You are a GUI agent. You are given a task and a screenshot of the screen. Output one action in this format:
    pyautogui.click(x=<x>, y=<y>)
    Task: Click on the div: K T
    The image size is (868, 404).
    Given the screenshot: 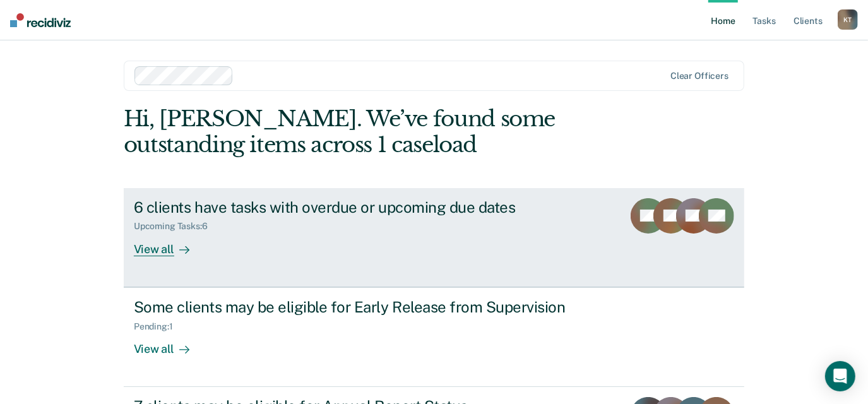 What is the action you would take?
    pyautogui.click(x=848, y=19)
    